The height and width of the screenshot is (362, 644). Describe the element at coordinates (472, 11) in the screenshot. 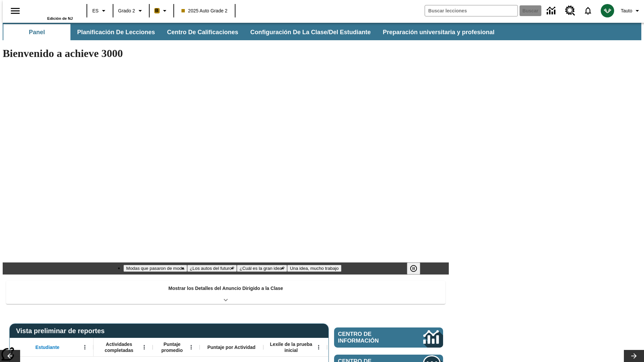

I see `input: Buscar campo` at that location.